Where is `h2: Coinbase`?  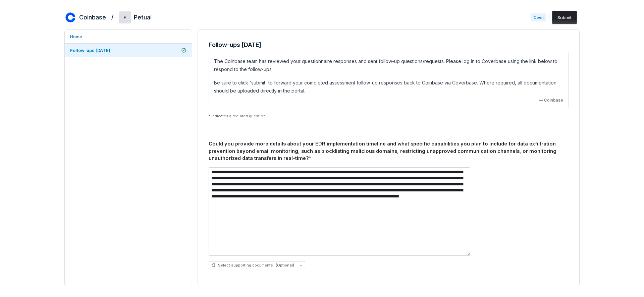
h2: Coinbase is located at coordinates (93, 17).